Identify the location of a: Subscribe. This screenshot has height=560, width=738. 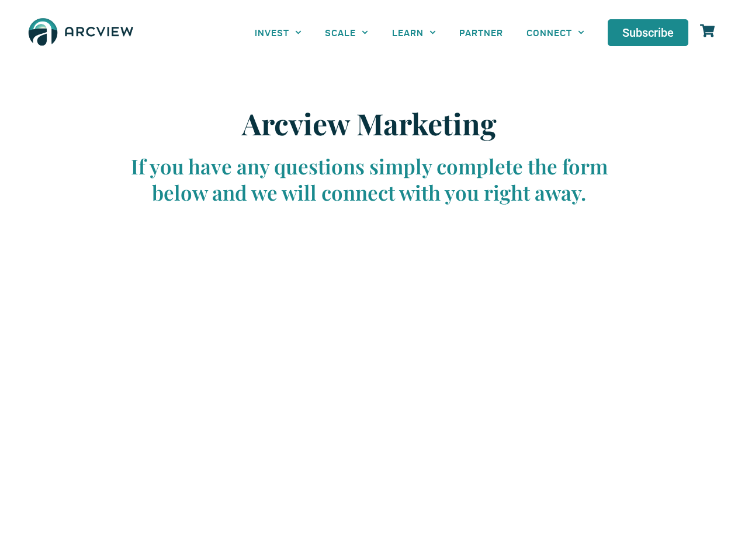
(648, 33).